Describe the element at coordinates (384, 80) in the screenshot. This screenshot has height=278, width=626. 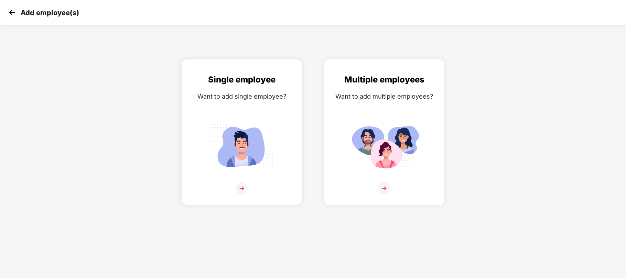
I see `div: Multiple employees` at that location.